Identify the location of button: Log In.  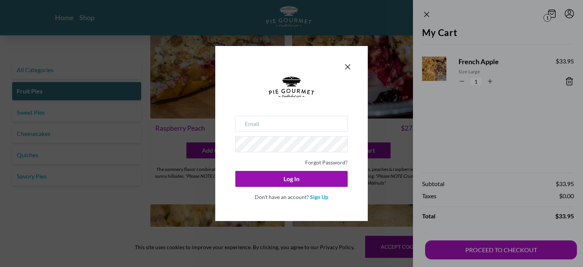
(291, 179).